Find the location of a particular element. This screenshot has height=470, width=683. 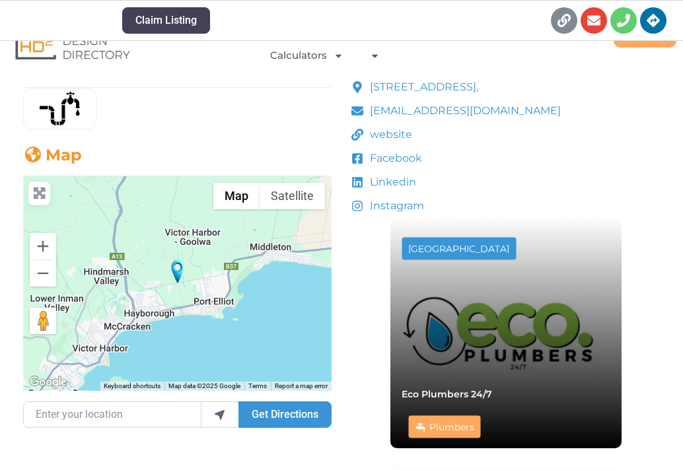

span: Facebook is located at coordinates (394, 159).